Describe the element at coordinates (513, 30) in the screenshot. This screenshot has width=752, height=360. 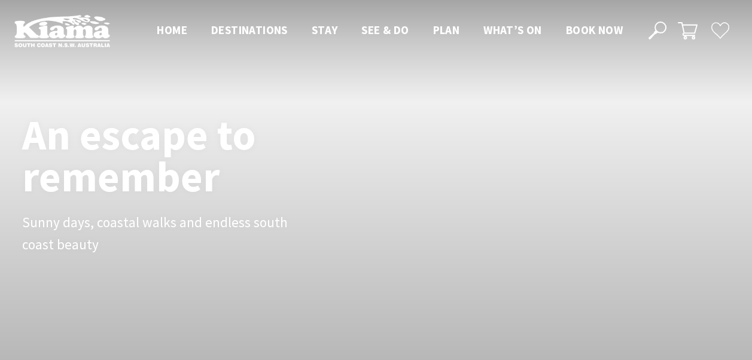
I see `span: What’s On` at that location.